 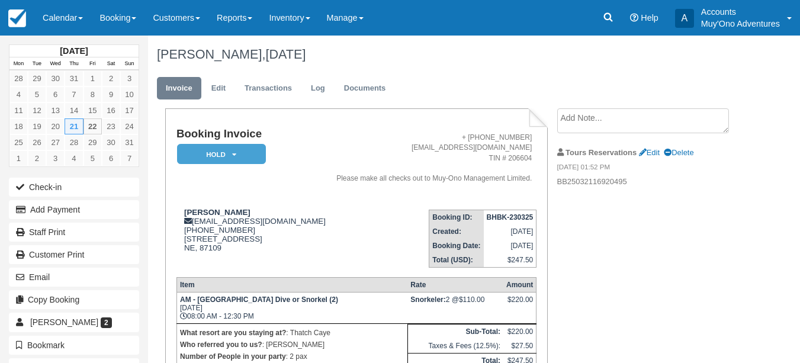 What do you see at coordinates (520, 331) in the screenshot?
I see `td: $220.00` at bounding box center [520, 331].